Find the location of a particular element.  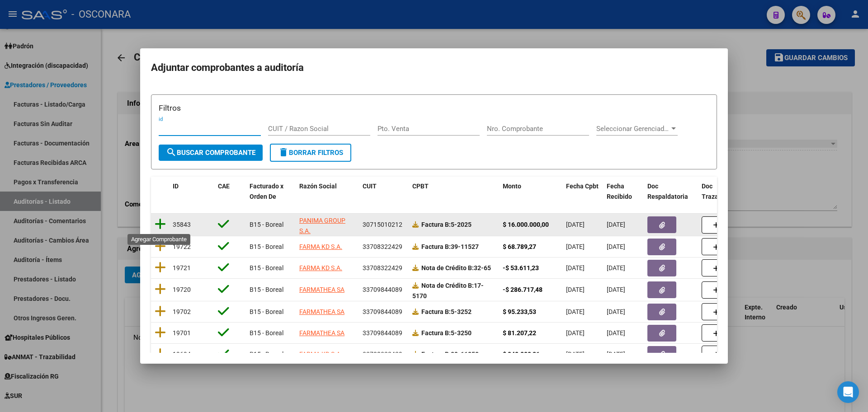

datatable-header-cell: Facturado x Orden De is located at coordinates (270, 191).